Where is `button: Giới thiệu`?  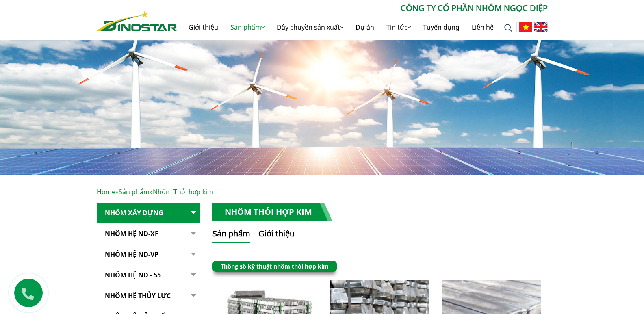
button: Giới thiệu is located at coordinates (276, 235).